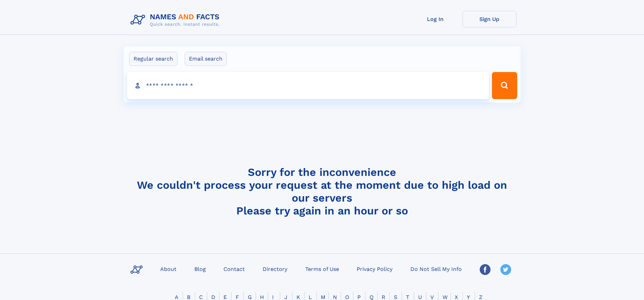 Image resolution: width=644 pixels, height=300 pixels. What do you see at coordinates (485, 269) in the screenshot?
I see `img: Facebook` at bounding box center [485, 269].